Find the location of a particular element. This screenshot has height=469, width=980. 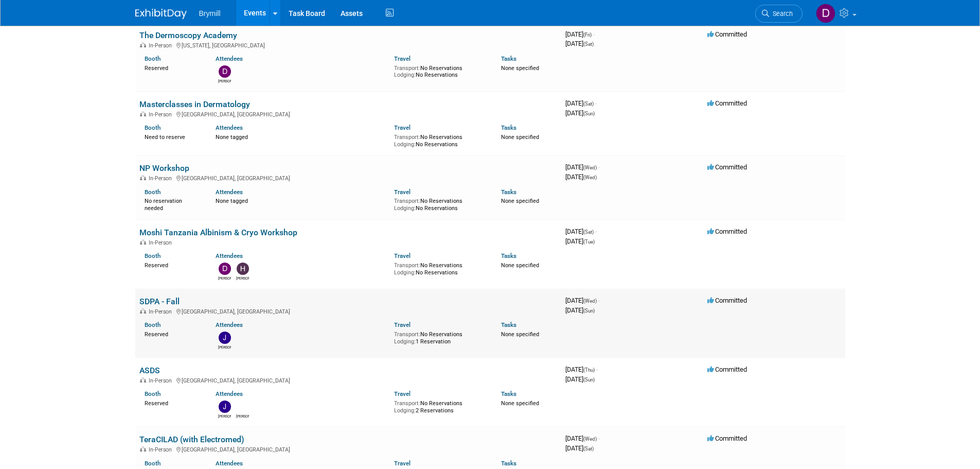

span: (Tue) is located at coordinates (589, 241).